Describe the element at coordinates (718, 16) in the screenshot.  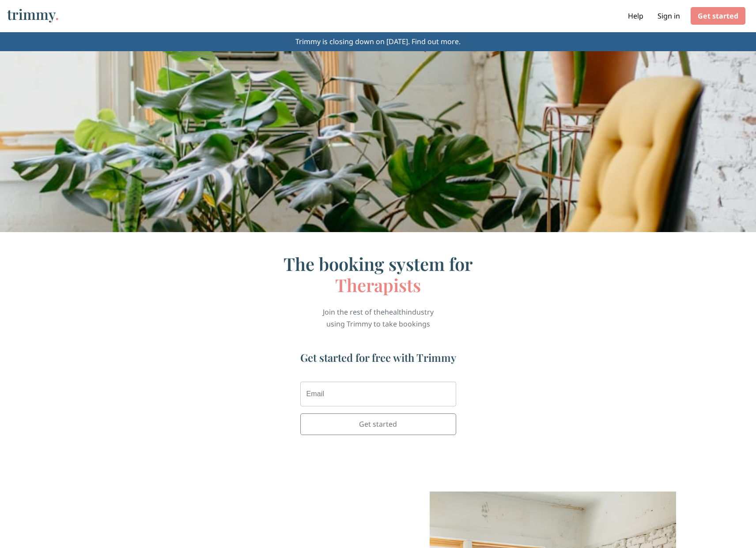
I see `a: Get started` at that location.